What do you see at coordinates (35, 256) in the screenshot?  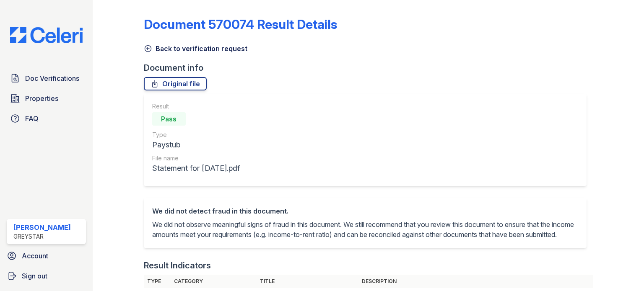 I see `span: Account` at bounding box center [35, 256].